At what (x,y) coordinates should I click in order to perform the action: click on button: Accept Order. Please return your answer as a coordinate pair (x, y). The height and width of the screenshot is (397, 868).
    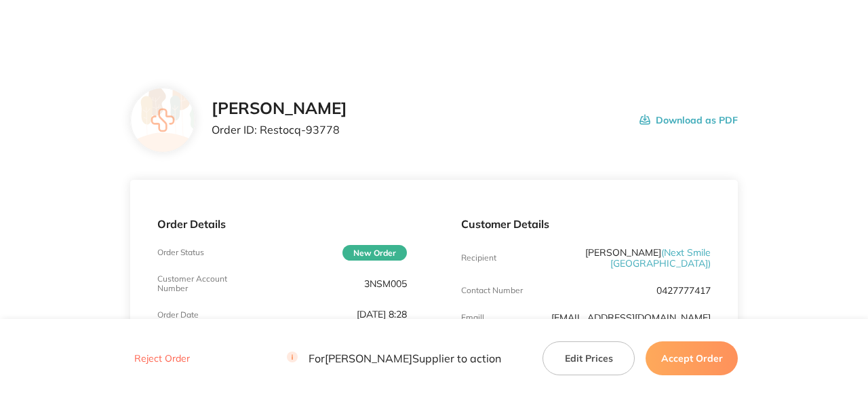
    Looking at the image, I should click on (692, 358).